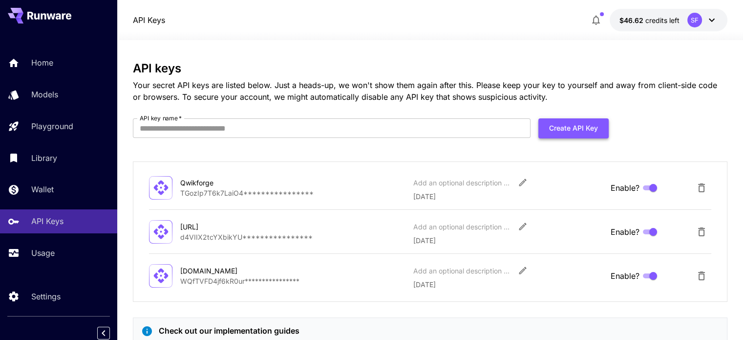 The width and height of the screenshot is (743, 340). What do you see at coordinates (52, 126) in the screenshot?
I see `p: Playground` at bounding box center [52, 126].